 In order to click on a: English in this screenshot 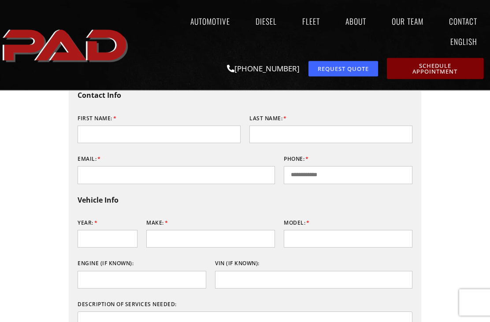, I will do `click(466, 41)`.